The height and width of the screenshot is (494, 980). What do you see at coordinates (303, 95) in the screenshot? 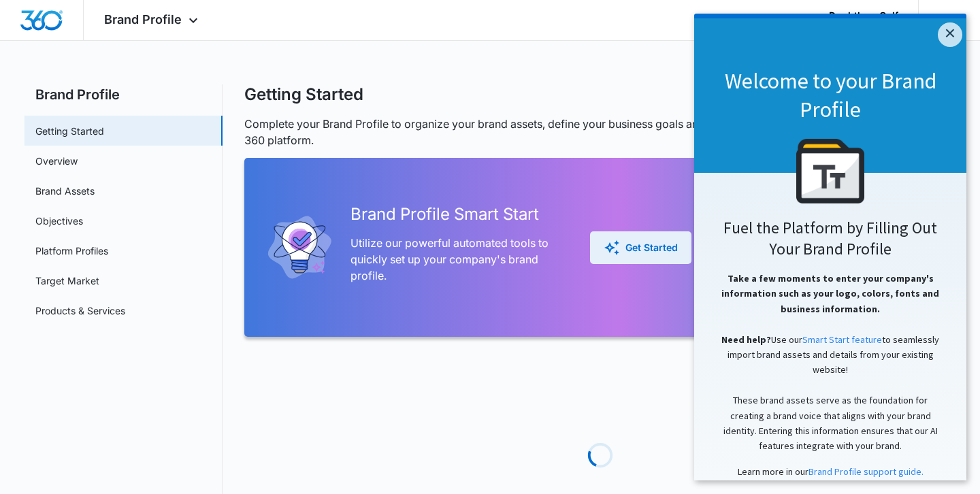
I see `h1: Getting Started` at bounding box center [303, 95].